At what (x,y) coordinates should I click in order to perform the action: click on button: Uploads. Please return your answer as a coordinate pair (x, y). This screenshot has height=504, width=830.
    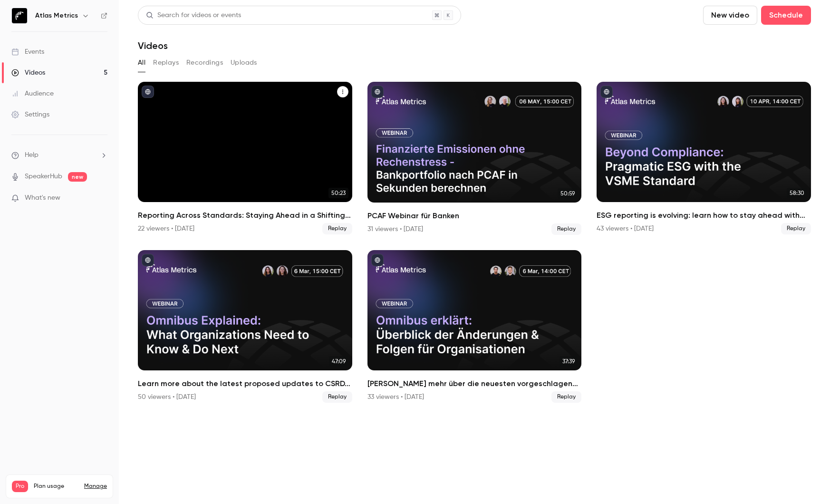
    Looking at the image, I should click on (244, 63).